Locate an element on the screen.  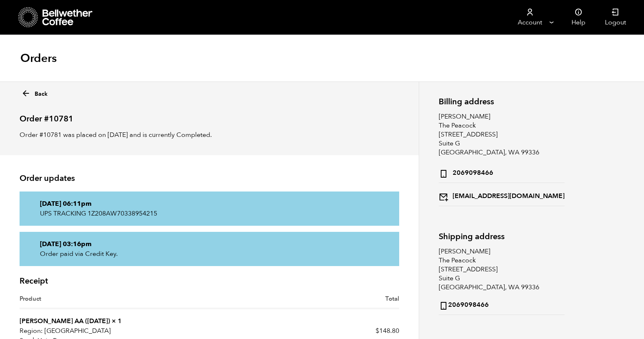
a: Back is located at coordinates (34, 92).